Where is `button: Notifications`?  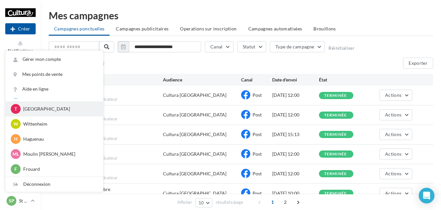
button: Notifications is located at coordinates (20, 46).